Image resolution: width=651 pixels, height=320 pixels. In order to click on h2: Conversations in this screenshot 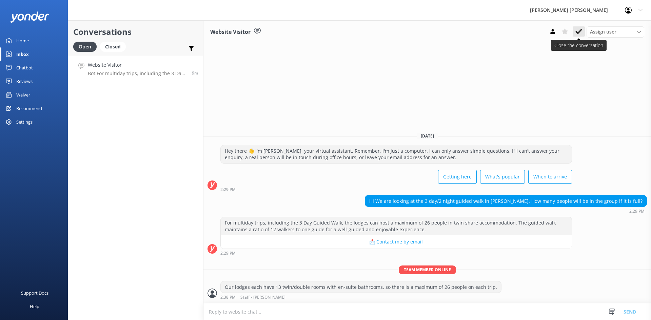, I will do `click(136, 32)`.